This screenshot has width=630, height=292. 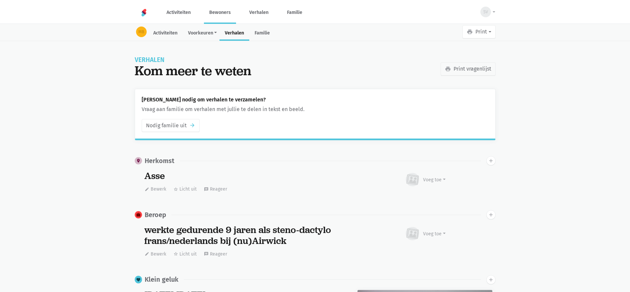 What do you see at coordinates (486, 12) in the screenshot?
I see `button: SV` at bounding box center [486, 12].